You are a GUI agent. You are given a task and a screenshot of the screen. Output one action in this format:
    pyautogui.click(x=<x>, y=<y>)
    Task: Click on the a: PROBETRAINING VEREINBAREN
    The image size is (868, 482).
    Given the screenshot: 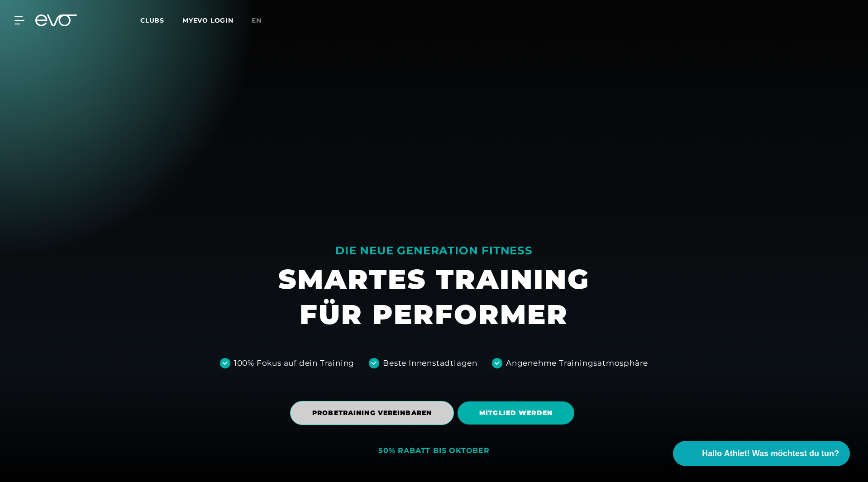 What is the action you would take?
    pyautogui.click(x=374, y=413)
    